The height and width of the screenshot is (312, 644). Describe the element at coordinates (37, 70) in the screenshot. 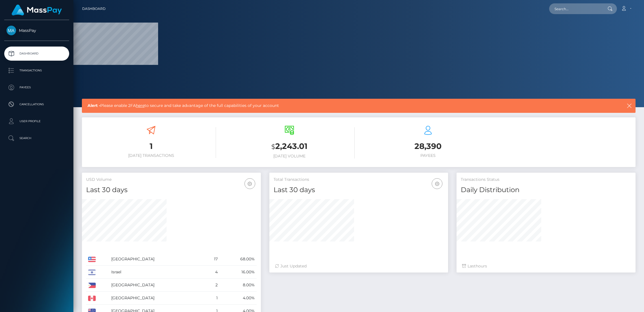

I see `p: Transactions` at that location.